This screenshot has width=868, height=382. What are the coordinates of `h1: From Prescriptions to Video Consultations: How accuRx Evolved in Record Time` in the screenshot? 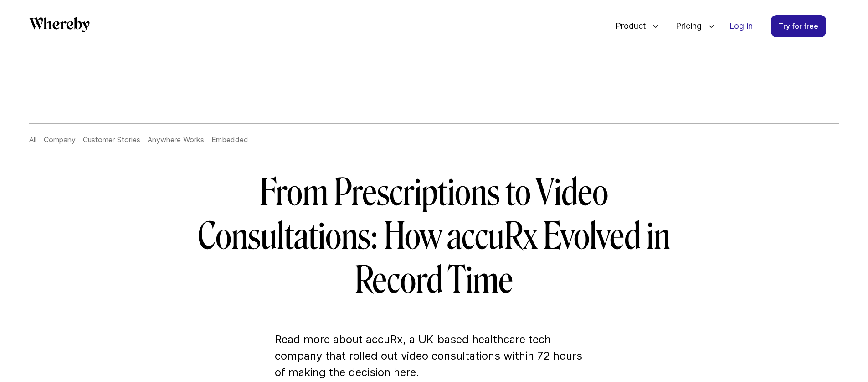 It's located at (434, 236).